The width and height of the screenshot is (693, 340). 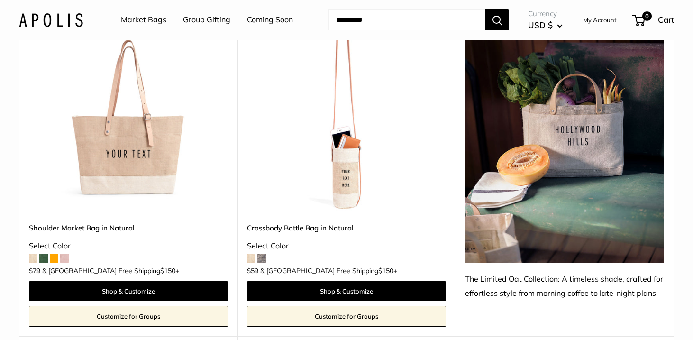 What do you see at coordinates (564, 286) in the screenshot?
I see `div: The Limited Oat Collection: A timeless shade, crafted for effortless style from morning coffee to...` at bounding box center [564, 286].